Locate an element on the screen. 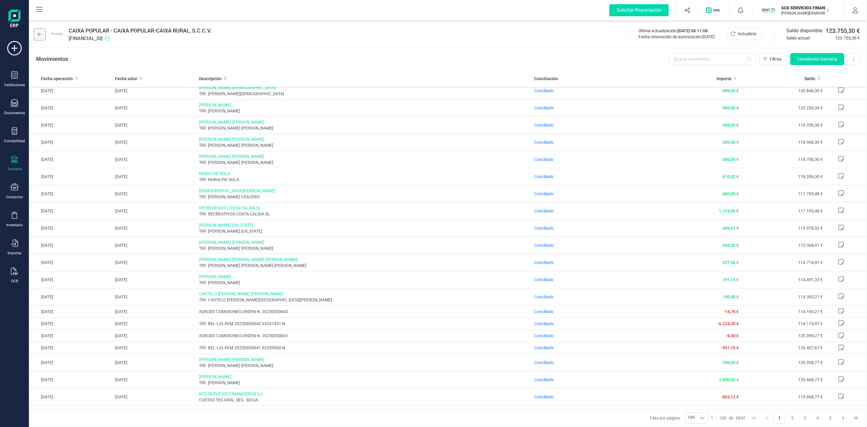 Image resolution: width=867 pixels, height=427 pixels. span: RECREATIVOS COSTA CALIDA SL is located at coordinates (364, 208).